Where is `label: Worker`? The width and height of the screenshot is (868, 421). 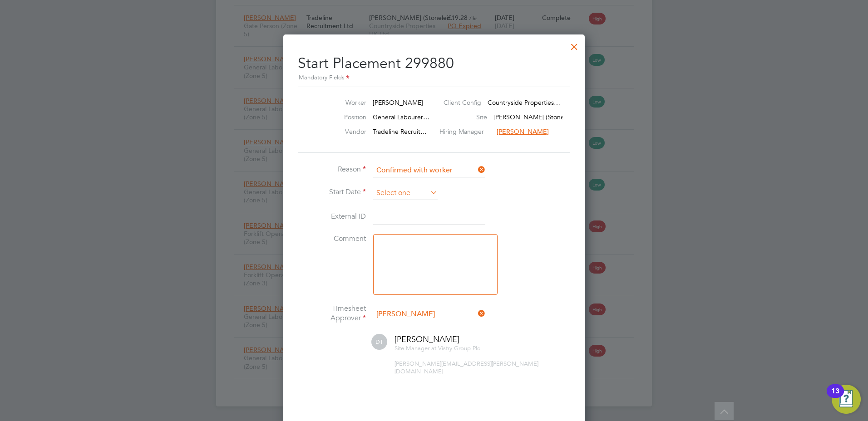
label: Worker is located at coordinates (341, 102).